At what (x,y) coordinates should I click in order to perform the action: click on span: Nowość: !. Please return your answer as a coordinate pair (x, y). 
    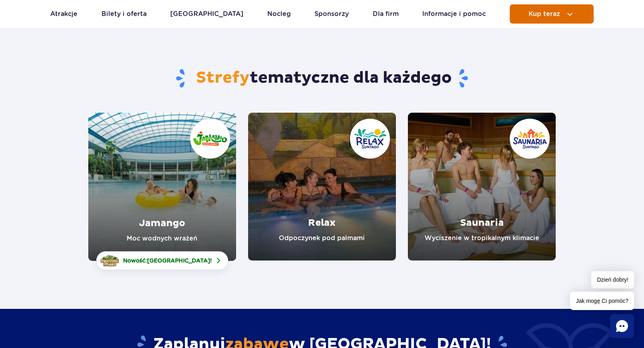
    Looking at the image, I should click on (167, 261).